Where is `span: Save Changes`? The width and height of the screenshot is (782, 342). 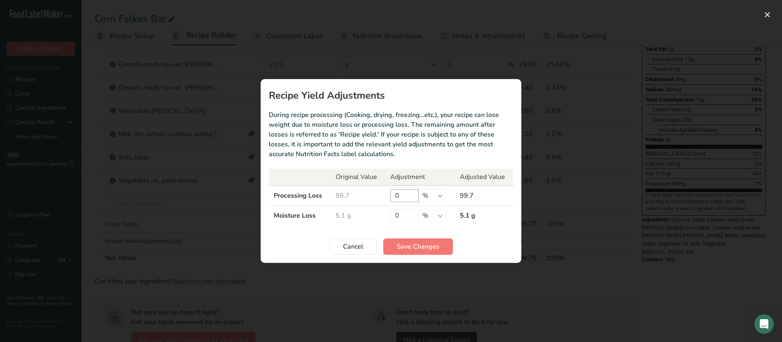
span: Save Changes is located at coordinates (418, 246).